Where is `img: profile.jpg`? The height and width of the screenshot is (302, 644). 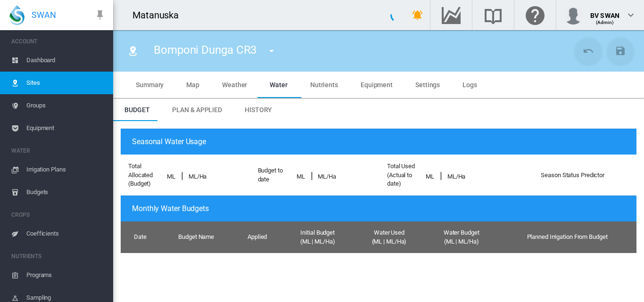 img: profile.jpg is located at coordinates (573, 15).